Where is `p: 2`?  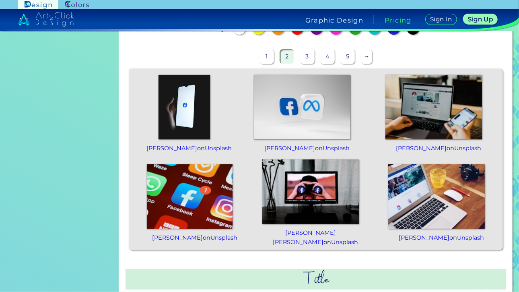
p: 2 is located at coordinates (287, 56).